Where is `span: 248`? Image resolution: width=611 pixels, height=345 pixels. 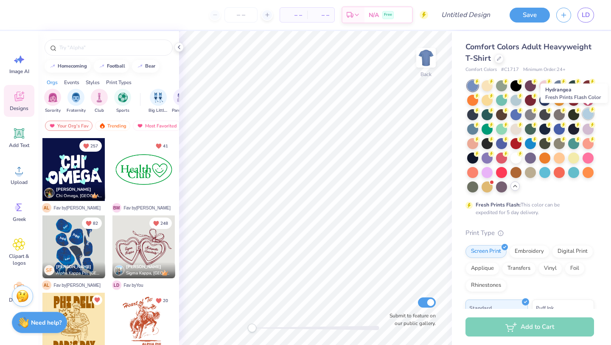 span: 248 is located at coordinates (164, 223).